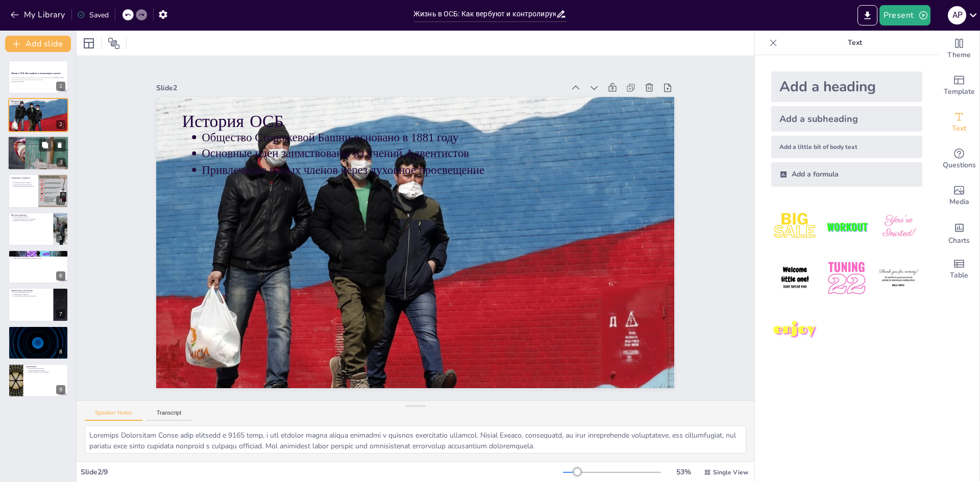  I want to click on span: Charts, so click(958, 241).